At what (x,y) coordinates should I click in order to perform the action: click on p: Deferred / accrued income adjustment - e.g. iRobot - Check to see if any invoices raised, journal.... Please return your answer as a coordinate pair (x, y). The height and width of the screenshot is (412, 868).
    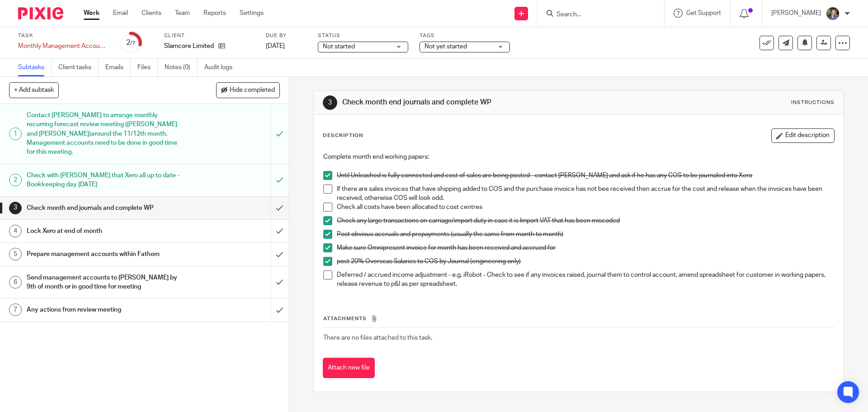
    Looking at the image, I should click on (585, 279).